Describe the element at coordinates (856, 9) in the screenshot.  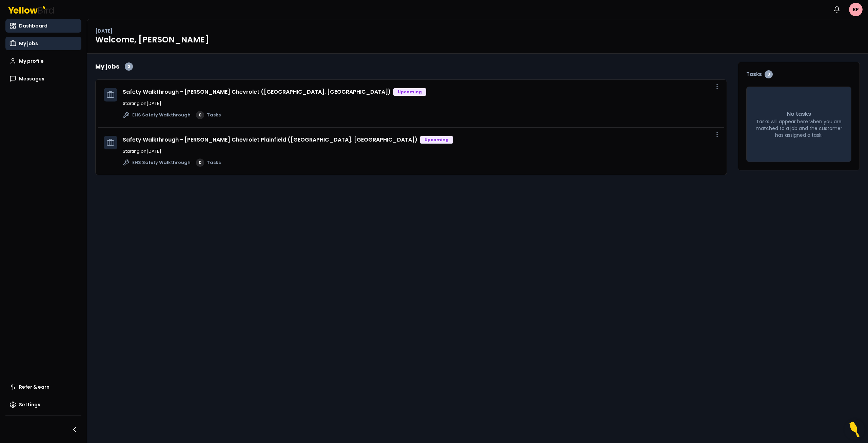
I see `span: BP` at that location.